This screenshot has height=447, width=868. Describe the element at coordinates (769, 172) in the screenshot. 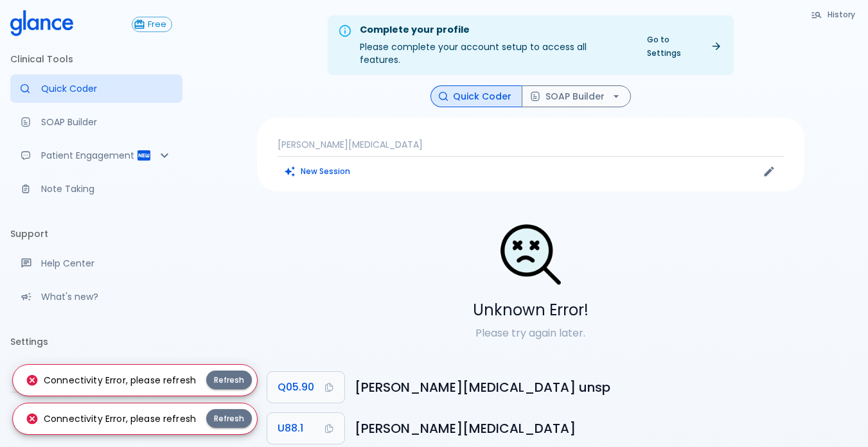

I see `button: Edit` at that location.